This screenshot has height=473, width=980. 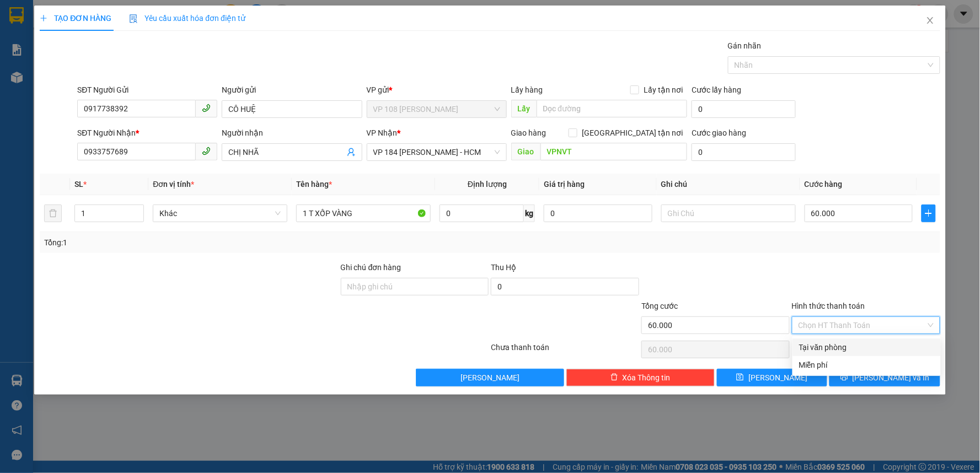 What do you see at coordinates (598, 213) in the screenshot?
I see `input: 0` at bounding box center [598, 213].